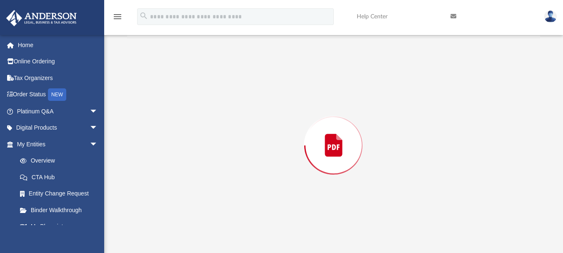 Image resolution: width=563 pixels, height=253 pixels. What do you see at coordinates (117, 17) in the screenshot?
I see `i: menu` at bounding box center [117, 17].